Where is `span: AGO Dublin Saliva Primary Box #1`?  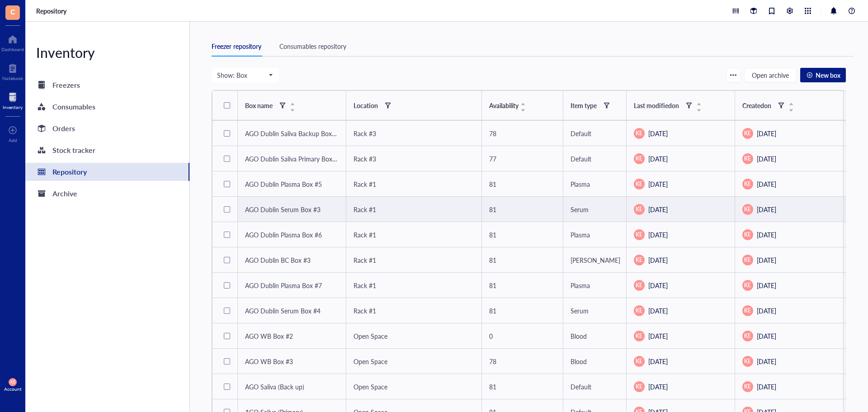
span: AGO Dublin Saliva Primary Box #1 is located at coordinates (293, 159).